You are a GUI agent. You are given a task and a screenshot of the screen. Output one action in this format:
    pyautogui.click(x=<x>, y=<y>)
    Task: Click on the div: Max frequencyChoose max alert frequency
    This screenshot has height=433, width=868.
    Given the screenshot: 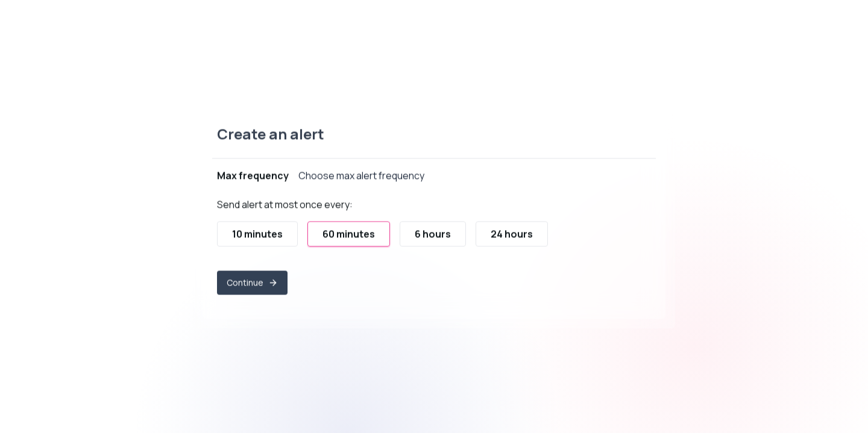 What is the action you would take?
    pyautogui.click(x=434, y=250)
    